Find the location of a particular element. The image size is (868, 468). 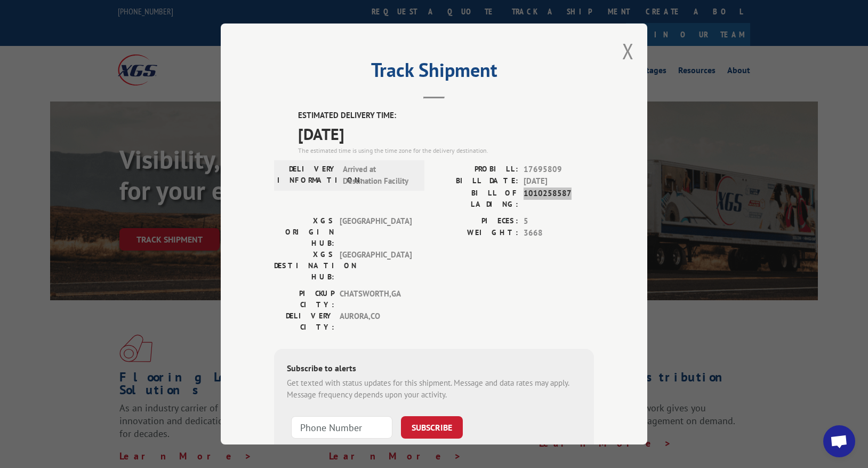

button: Close modal is located at coordinates (628, 51).